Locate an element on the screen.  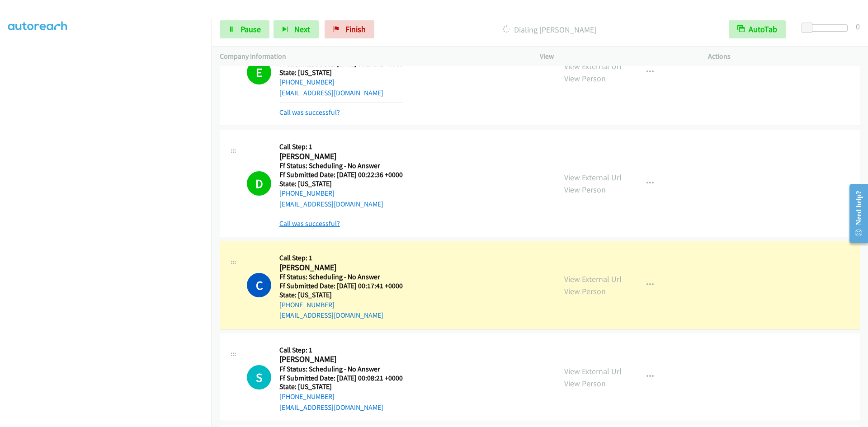
div: Open Resource Center is located at coordinates (17, 36).